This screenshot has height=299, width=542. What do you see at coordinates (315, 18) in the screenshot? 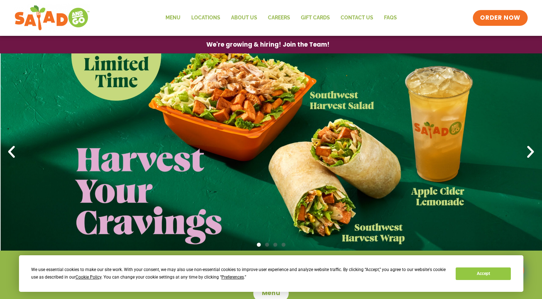
I see `a: GIFT CARDS` at bounding box center [315, 18].